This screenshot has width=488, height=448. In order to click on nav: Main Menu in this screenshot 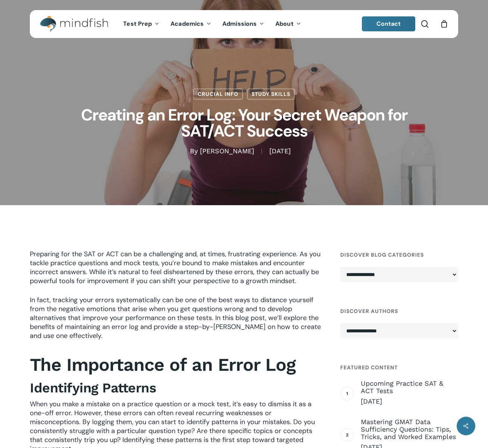, I will do `click(212, 24)`.